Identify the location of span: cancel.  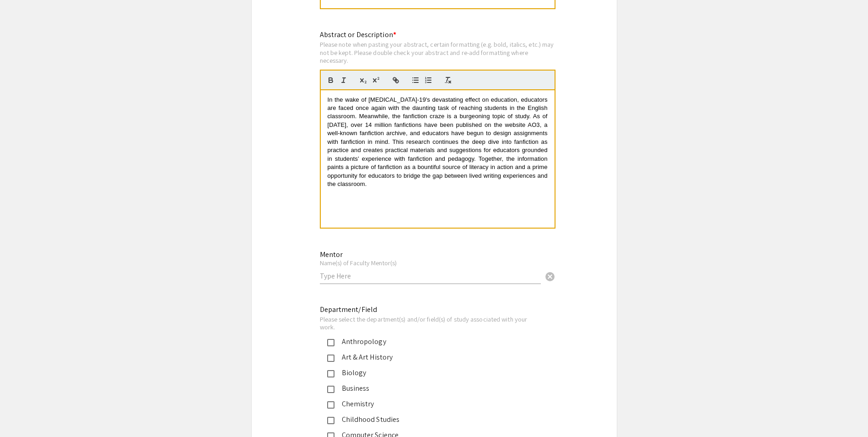
(550, 276).